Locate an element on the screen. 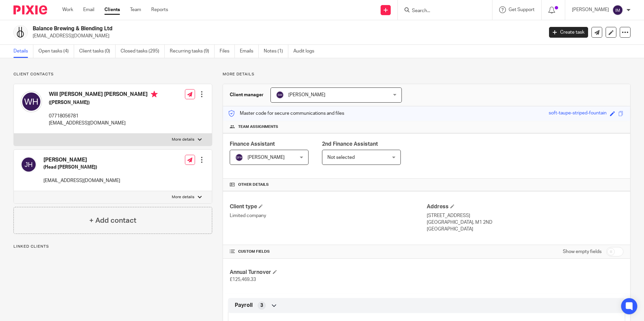 Image resolution: width=644 pixels, height=321 pixels. span: Payroll is located at coordinates (244, 305).